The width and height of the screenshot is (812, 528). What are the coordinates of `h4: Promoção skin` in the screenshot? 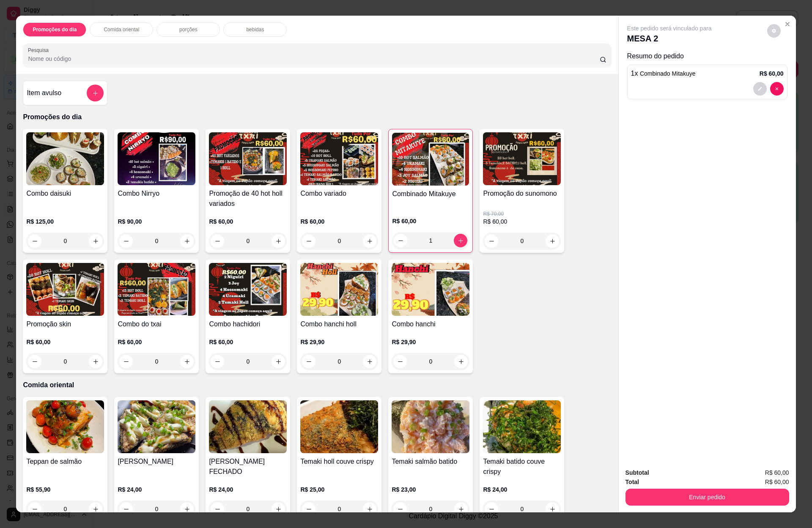 It's located at (65, 325).